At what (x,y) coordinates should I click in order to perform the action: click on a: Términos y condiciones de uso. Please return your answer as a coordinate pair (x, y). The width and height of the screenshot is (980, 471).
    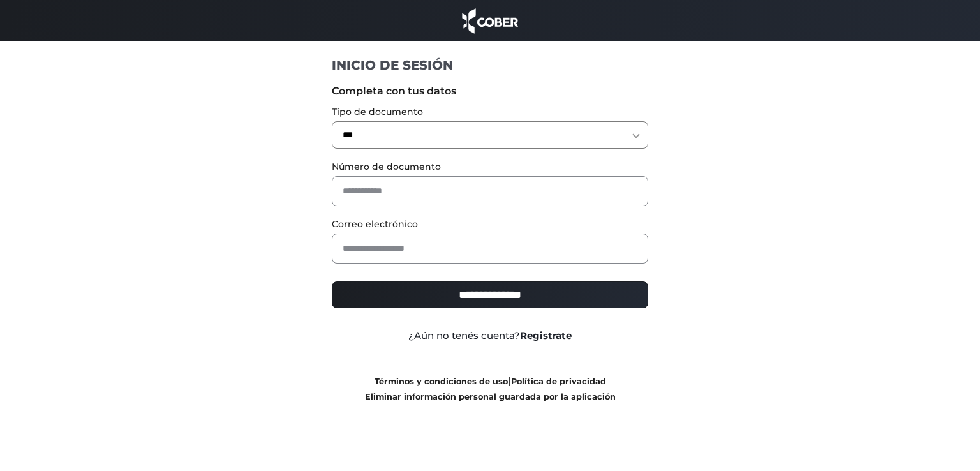
    Looking at the image, I should click on (441, 381).